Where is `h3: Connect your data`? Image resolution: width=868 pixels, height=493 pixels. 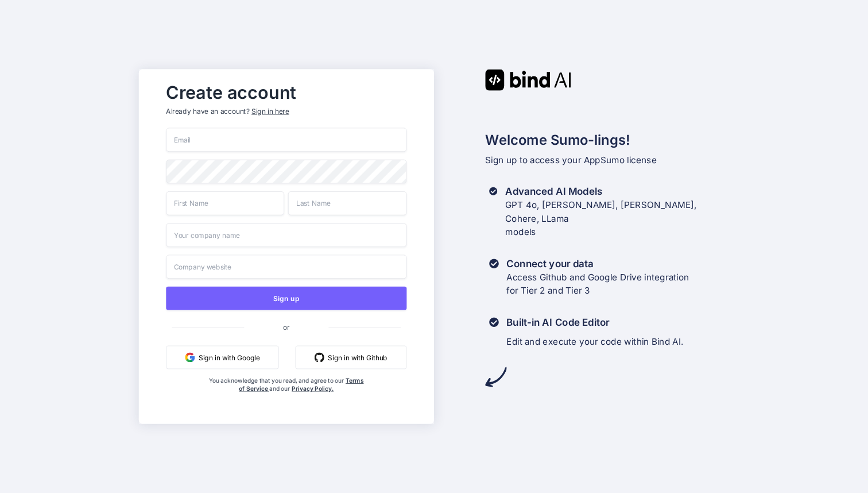 h3: Connect your data is located at coordinates (598, 264).